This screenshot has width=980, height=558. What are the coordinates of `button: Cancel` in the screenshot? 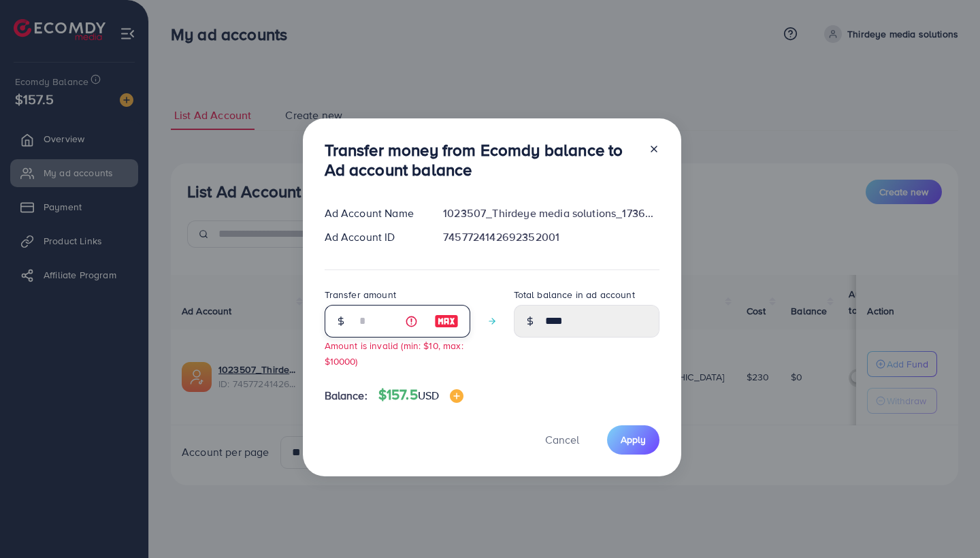 It's located at (562, 440).